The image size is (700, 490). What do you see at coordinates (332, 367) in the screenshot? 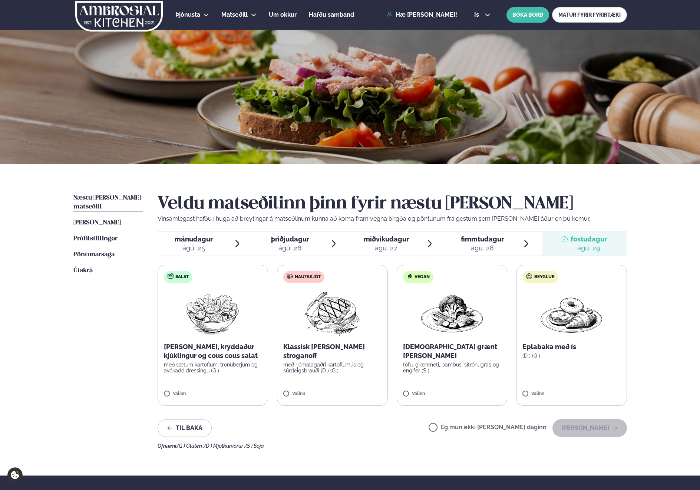
I see `p: með rjómalagaðri kartöflumús og súrdeigsbrauði (D ) (G )` at bounding box center [332, 367].